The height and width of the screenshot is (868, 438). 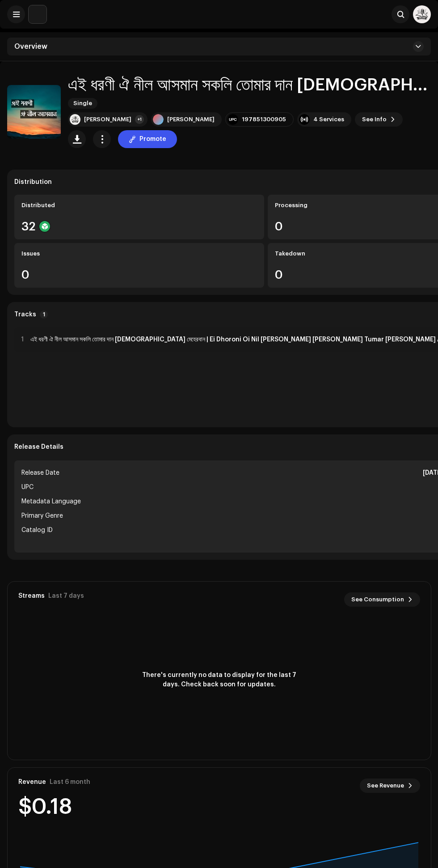 I want to click on img: a3b58592-8f94-41f6-b843-8b633b9995a6, so click(x=422, y=14).